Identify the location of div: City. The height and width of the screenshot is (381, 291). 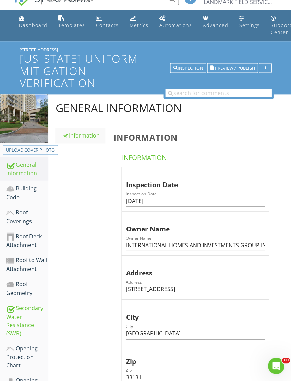
(192, 312).